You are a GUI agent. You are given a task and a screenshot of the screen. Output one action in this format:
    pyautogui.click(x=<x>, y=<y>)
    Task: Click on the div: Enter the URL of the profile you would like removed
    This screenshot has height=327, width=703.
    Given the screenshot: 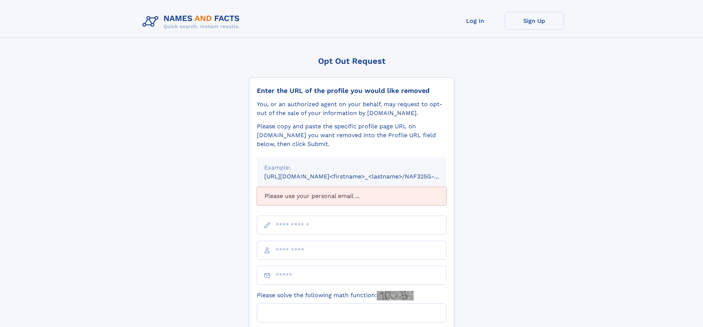 What is the action you would take?
    pyautogui.click(x=352, y=91)
    